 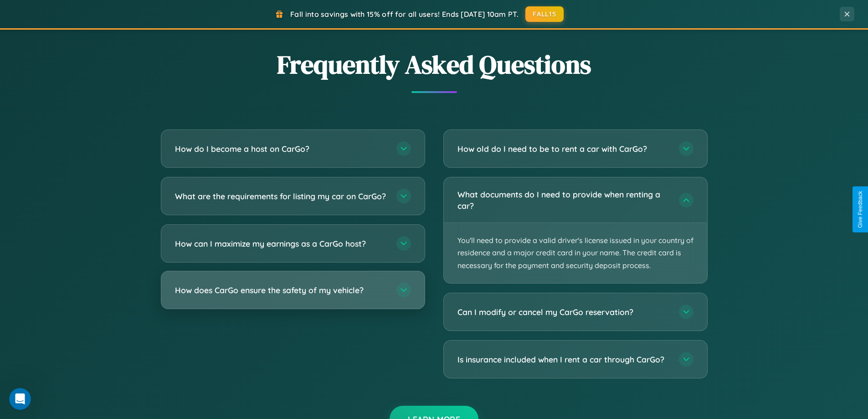 I want to click on h3: How do I become a host on CarGo?, so click(x=281, y=149).